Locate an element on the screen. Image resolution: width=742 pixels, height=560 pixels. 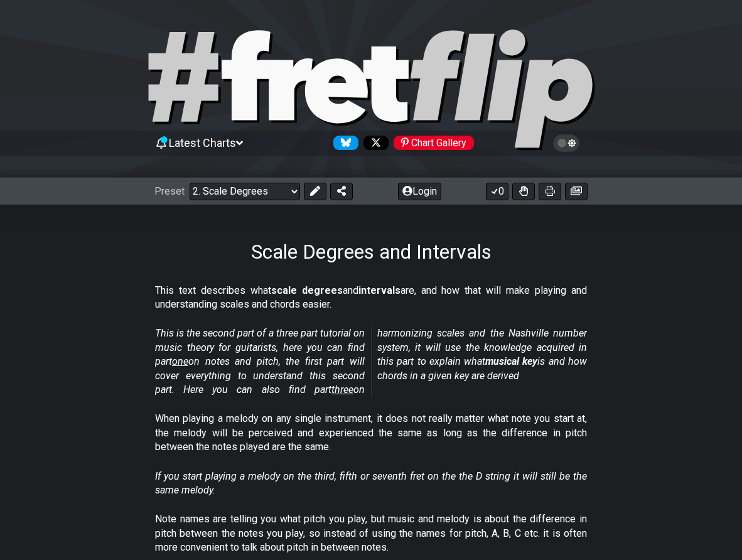
button: Create image is located at coordinates (576, 192).